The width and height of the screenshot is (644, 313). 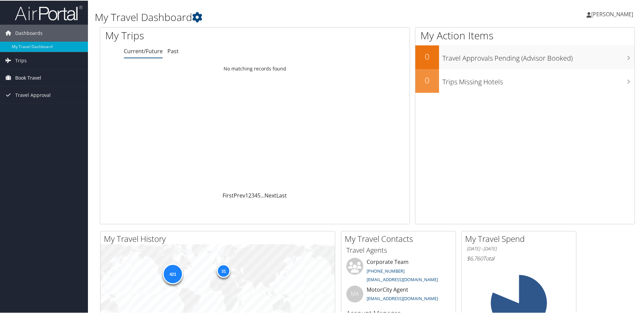 What do you see at coordinates (398, 296) in the screenshot?
I see `li: MotorCity Agent` at bounding box center [398, 296].